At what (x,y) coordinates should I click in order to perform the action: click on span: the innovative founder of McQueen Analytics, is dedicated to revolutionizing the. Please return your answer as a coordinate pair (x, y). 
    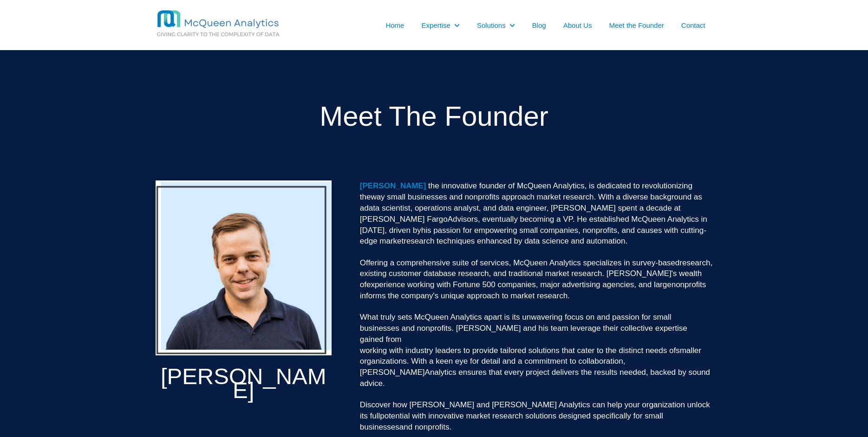
    Looking at the image, I should click on (526, 191).